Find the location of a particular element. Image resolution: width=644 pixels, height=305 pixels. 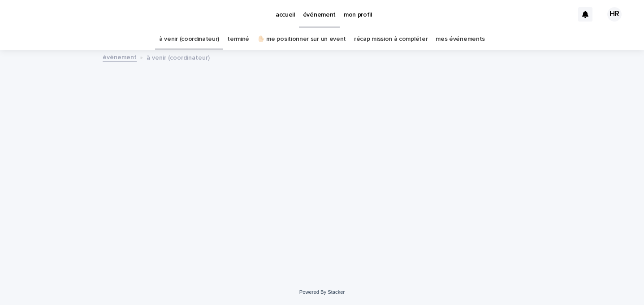

img: Ls34BcGeRexTGTNfXpUC is located at coordinates (61, 14).